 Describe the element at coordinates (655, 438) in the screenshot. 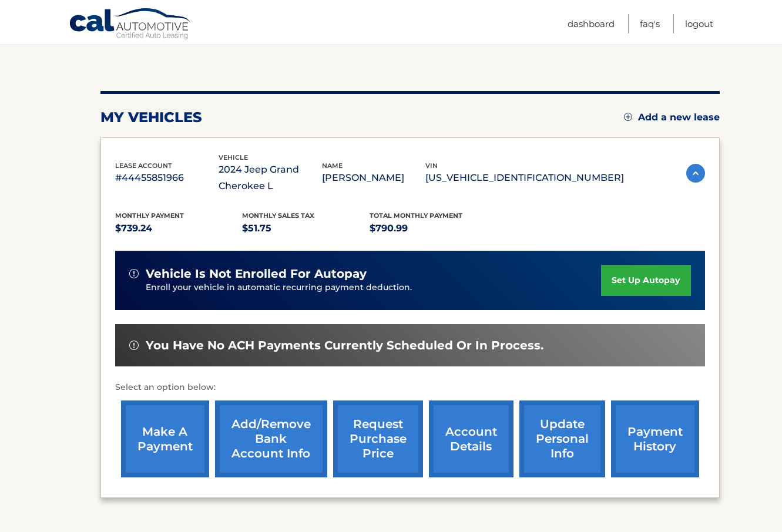

I see `a: payment history` at that location.